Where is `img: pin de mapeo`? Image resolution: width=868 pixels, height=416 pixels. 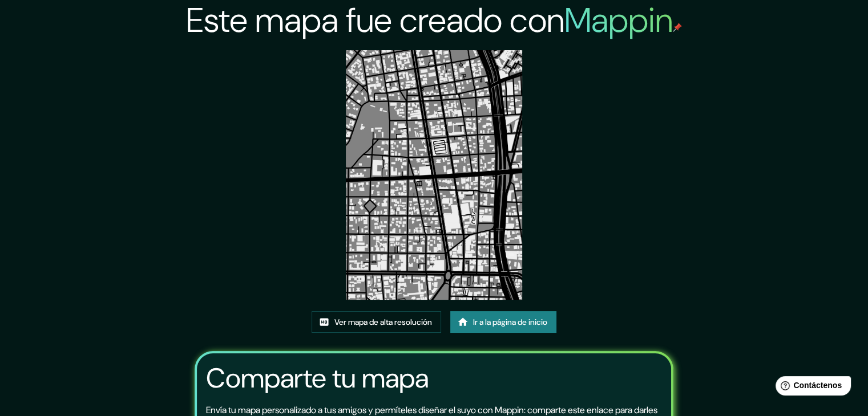
img: pin de mapeo is located at coordinates (677, 28).